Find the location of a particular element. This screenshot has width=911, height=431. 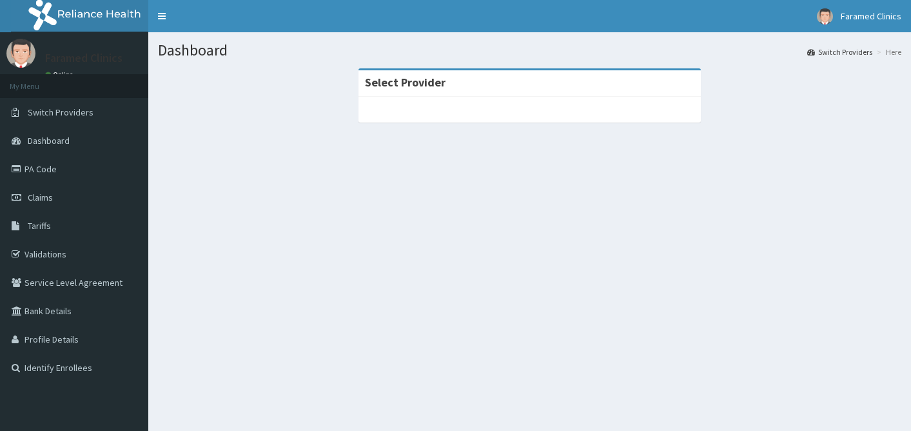

strong: Select Provider is located at coordinates (405, 82).